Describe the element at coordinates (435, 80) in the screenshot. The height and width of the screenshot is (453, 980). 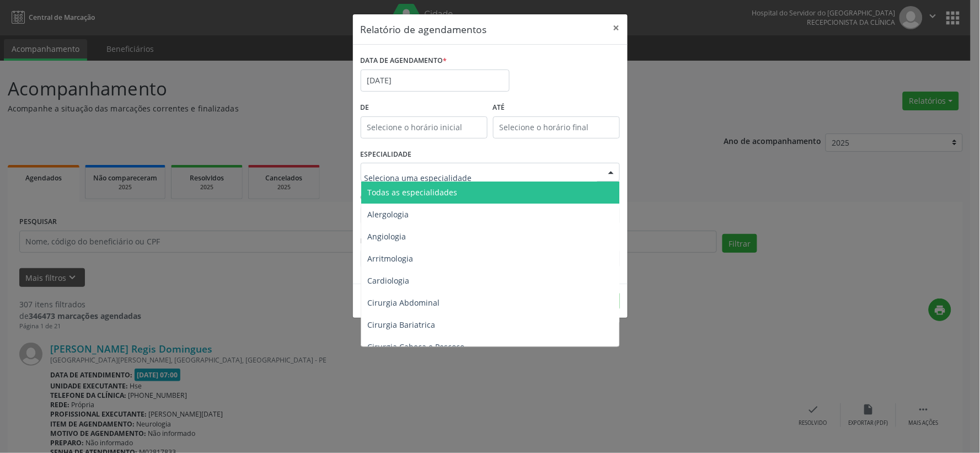
I see `input: Selecione uma data ou intervalo` at that location.